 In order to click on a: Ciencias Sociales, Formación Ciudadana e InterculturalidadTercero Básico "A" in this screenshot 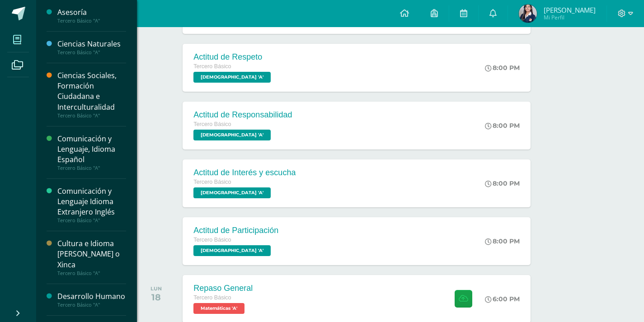, I will do `click(92, 94)`.